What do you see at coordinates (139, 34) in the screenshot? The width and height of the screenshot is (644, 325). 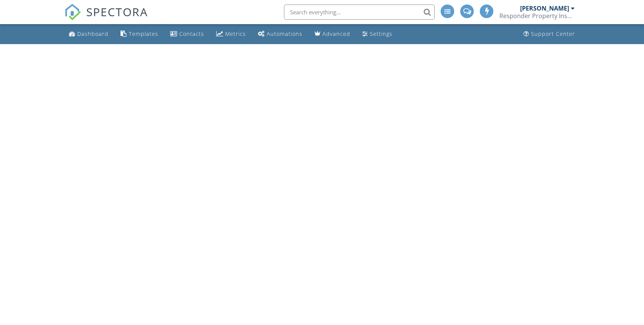 I see `a: Templates` at bounding box center [139, 34].